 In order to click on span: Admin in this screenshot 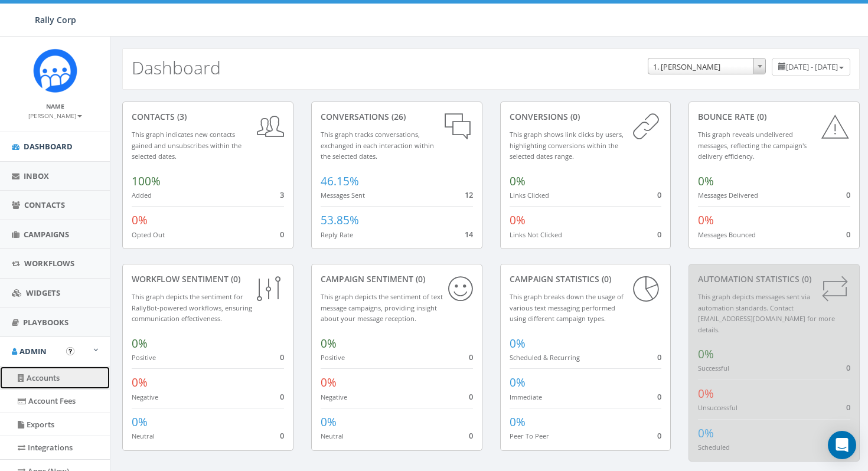, I will do `click(33, 352)`.